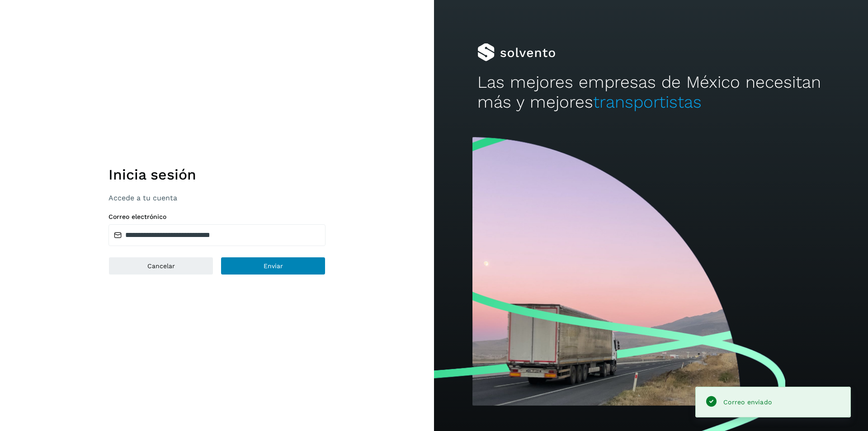 Image resolution: width=868 pixels, height=431 pixels. I want to click on span: Cancelar, so click(161, 266).